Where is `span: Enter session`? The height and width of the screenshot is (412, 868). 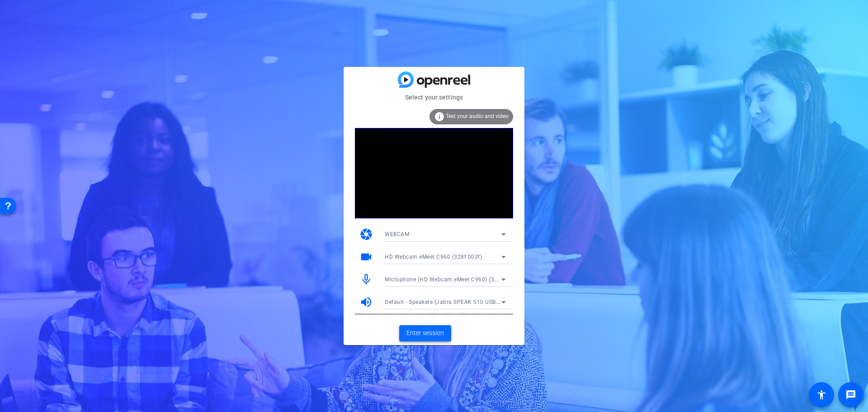
span: Enter session is located at coordinates (425, 332).